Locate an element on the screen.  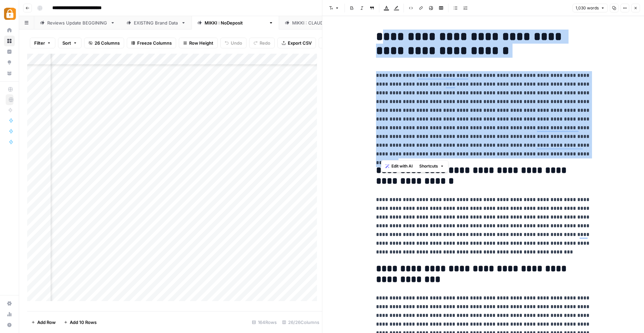
span: Row Height is located at coordinates (201, 43).